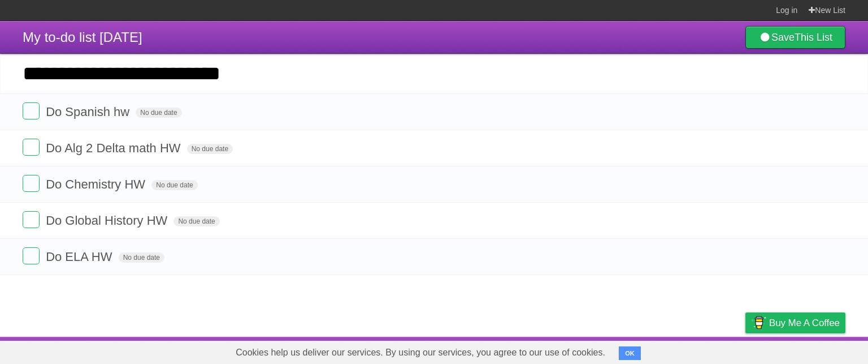 The height and width of the screenshot is (364, 868). What do you see at coordinates (89, 112) in the screenshot?
I see `span: Do Spanish hw` at bounding box center [89, 112].